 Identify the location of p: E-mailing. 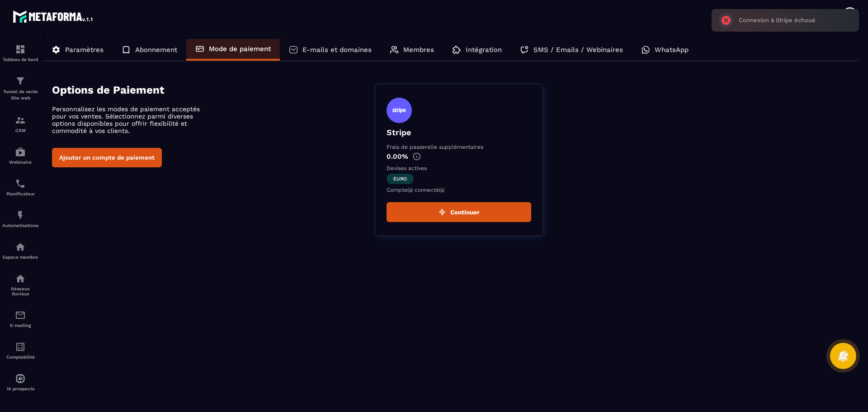
(20, 325).